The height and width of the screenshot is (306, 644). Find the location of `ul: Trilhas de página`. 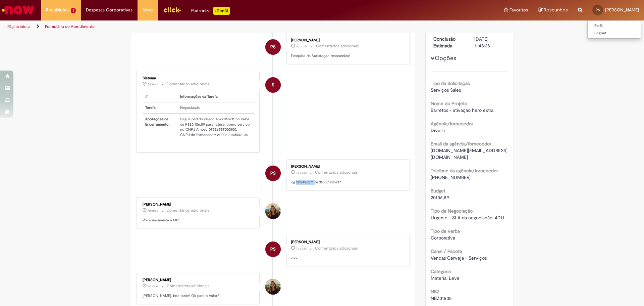

ul: Trilhas de página is located at coordinates (215, 27).